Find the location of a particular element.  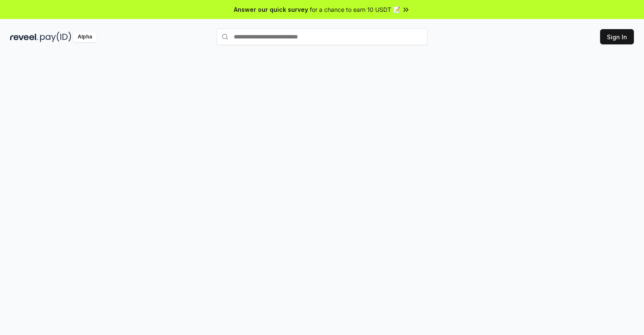

span: for a chance to earn 10 USDT 📝 is located at coordinates (355, 9).